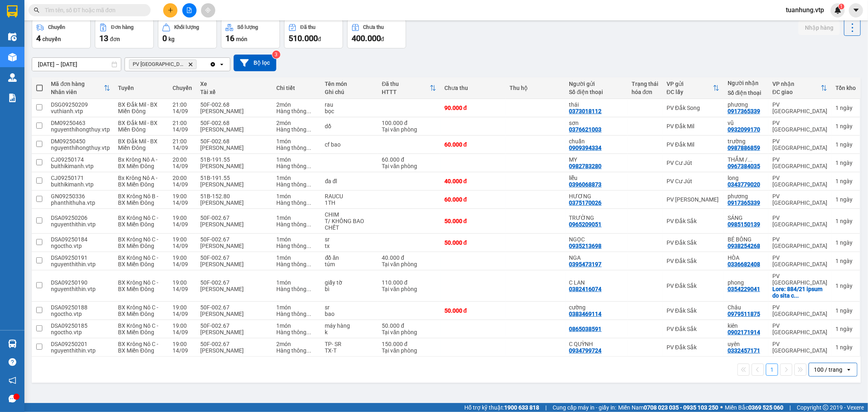  What do you see at coordinates (139, 286) in the screenshot?
I see `span: BX Krông Nô C - BX Miền Đông` at bounding box center [139, 286].